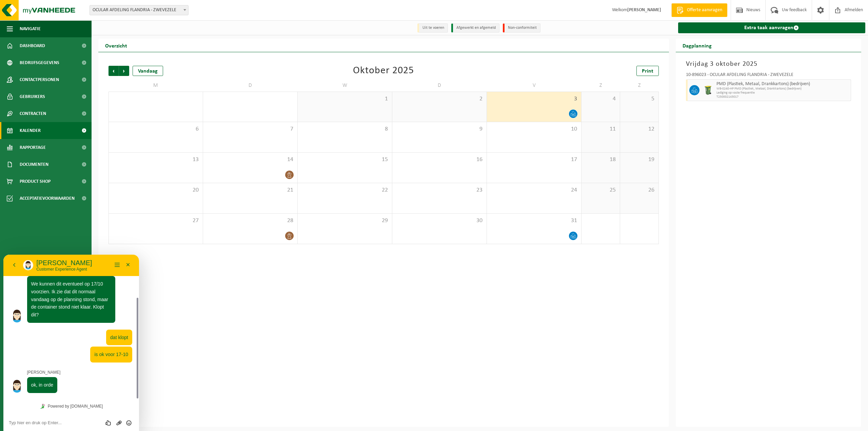  What do you see at coordinates (250, 190) in the screenshot?
I see `span: 21` at bounding box center [250, 190].